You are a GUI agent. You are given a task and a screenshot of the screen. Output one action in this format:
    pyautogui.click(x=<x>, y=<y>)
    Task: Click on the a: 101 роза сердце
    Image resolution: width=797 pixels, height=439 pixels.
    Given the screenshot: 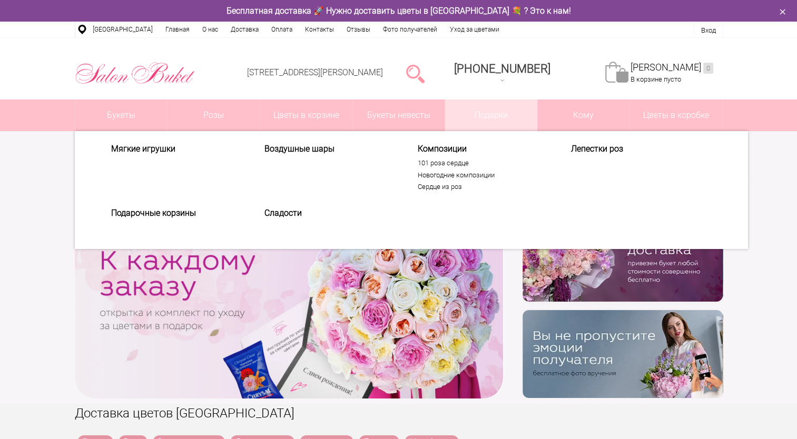 What is the action you would take?
    pyautogui.click(x=483, y=163)
    